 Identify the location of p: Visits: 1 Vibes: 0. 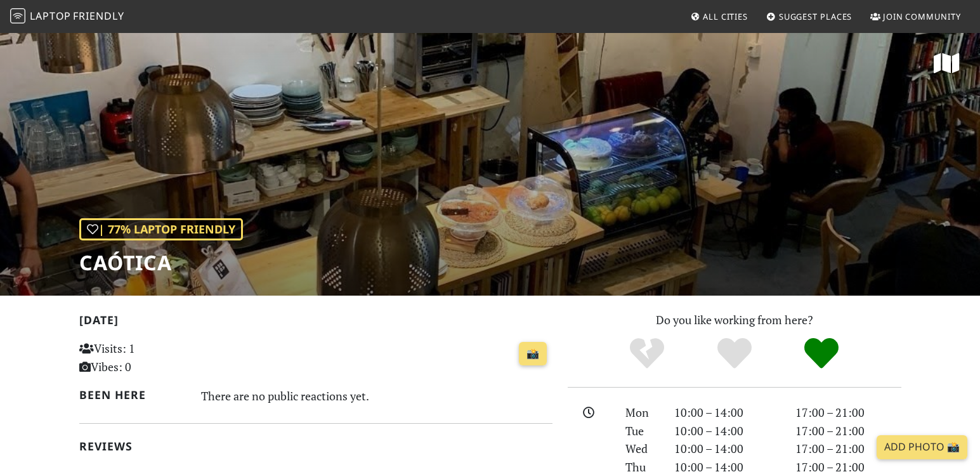
(153, 358).